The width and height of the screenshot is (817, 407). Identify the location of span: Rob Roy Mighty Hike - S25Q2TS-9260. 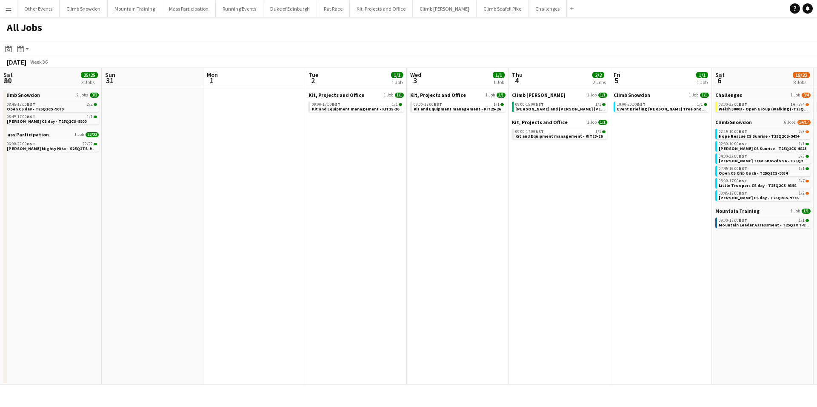
(52, 148).